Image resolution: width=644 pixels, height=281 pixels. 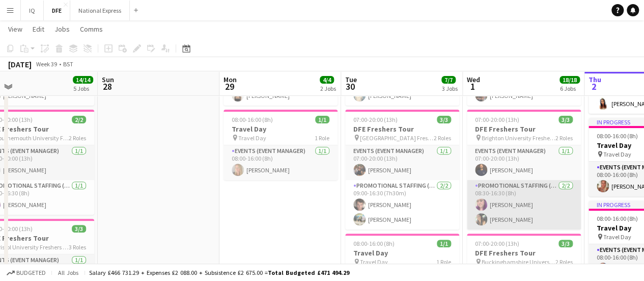 What do you see at coordinates (450, 88) in the screenshot?
I see `div: 3 Jobs` at bounding box center [450, 88].